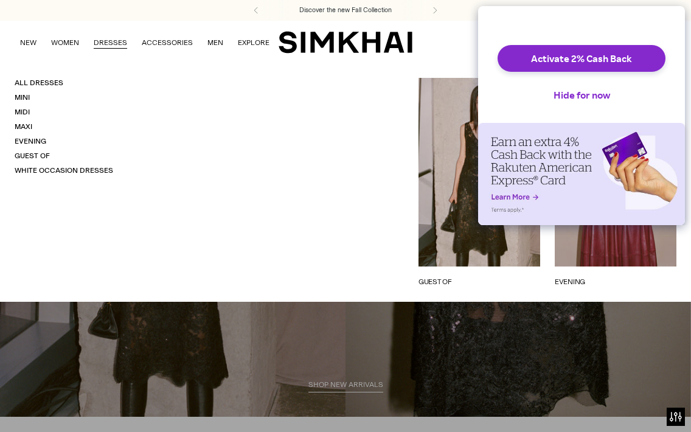 This screenshot has height=432, width=691. I want to click on a: Discover the new Fall Collection, so click(346, 10).